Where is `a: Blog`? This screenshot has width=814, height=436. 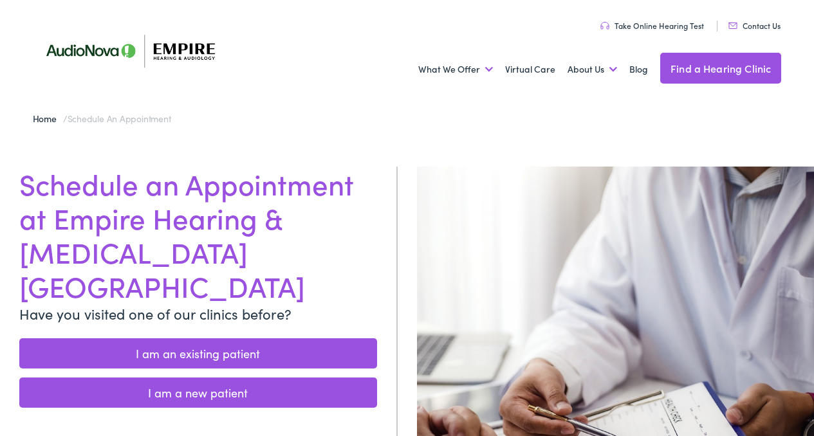 a: Blog is located at coordinates (638, 69).